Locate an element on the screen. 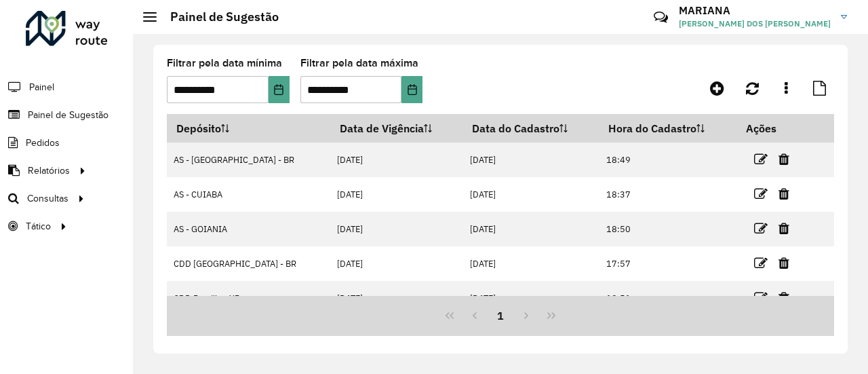  span: Painel de Sugestão is located at coordinates (68, 114).